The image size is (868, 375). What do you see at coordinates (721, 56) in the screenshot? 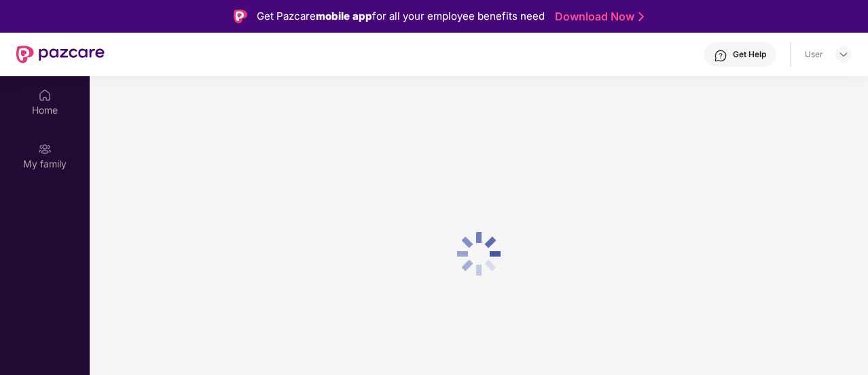
I see `img: svg+xml;base64,PHN2ZyBpZD0iSGVscC0zMngzMiIgeG1sbnM9Imh0dHA6Ly93d3cudzMub3JnLzIwMDAvc3ZnIiB3aWR0aD...` at bounding box center [721, 56].